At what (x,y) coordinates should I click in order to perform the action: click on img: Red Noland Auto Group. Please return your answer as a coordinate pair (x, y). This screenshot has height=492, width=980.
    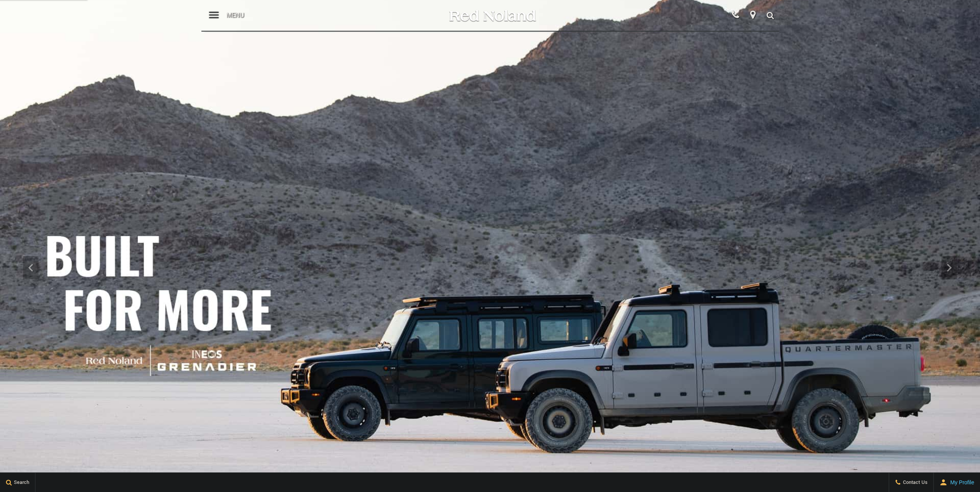
    Looking at the image, I should click on (492, 16).